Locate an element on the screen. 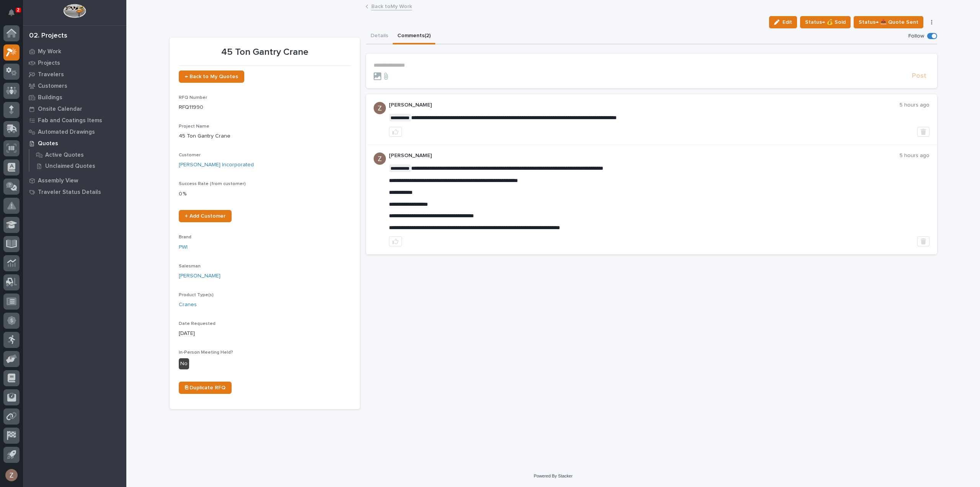 This screenshot has width=980, height=487. a: Active Quotes is located at coordinates (78, 155).